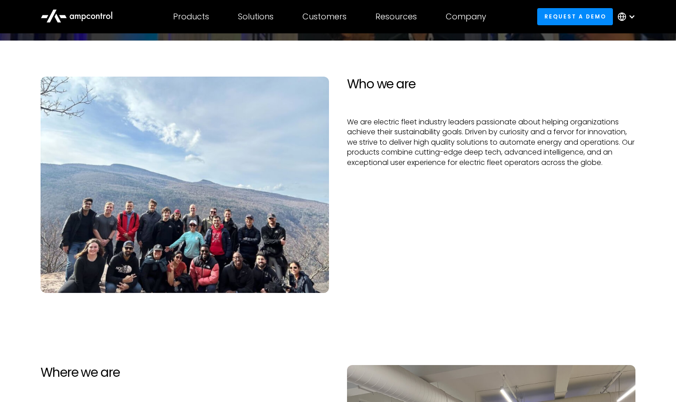  What do you see at coordinates (255, 17) in the screenshot?
I see `div: Solutions` at bounding box center [255, 17].